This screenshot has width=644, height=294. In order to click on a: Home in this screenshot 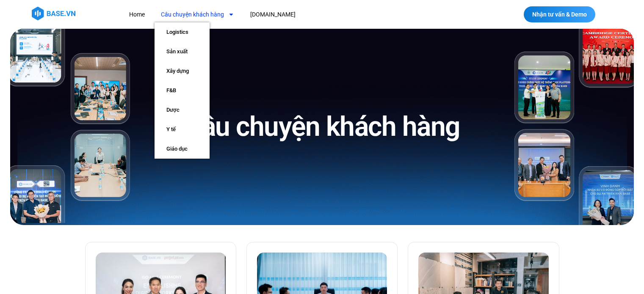, I will do `click(136, 14)`.